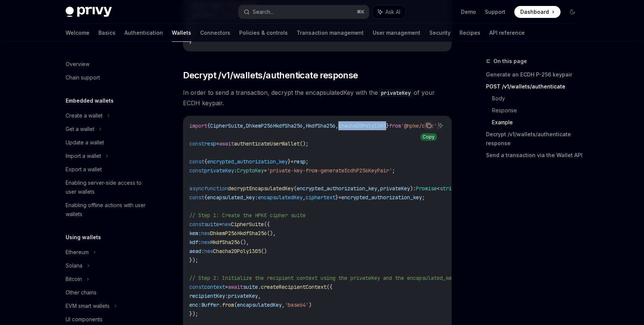  I want to click on span: Chacha20Poly1305, so click(237, 251).